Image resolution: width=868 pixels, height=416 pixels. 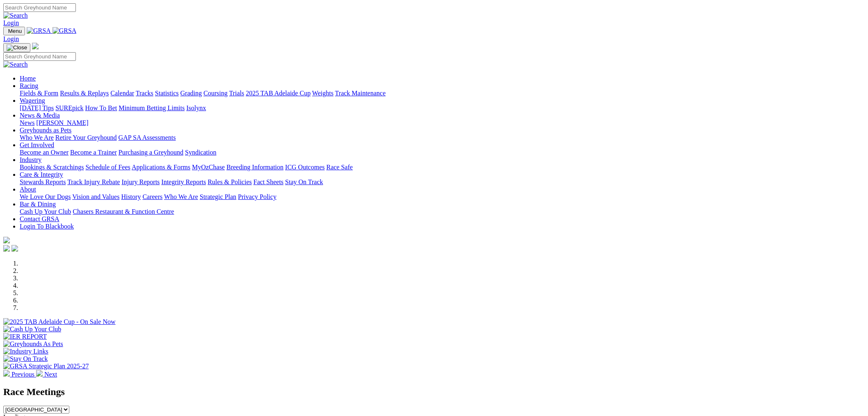 I want to click on span: Menu, so click(x=15, y=31).